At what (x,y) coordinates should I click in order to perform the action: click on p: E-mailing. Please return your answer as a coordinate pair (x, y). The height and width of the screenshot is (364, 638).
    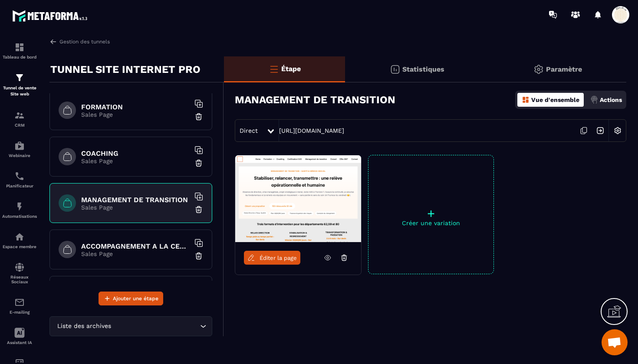
    Looking at the image, I should click on (20, 312).